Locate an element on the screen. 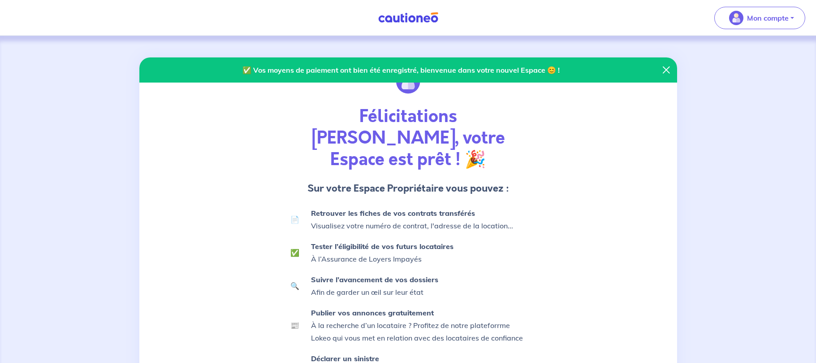 This screenshot has height=363, width=816. strong: Tester l’éligibilité de vos futurs locataires is located at coordinates (382, 246).